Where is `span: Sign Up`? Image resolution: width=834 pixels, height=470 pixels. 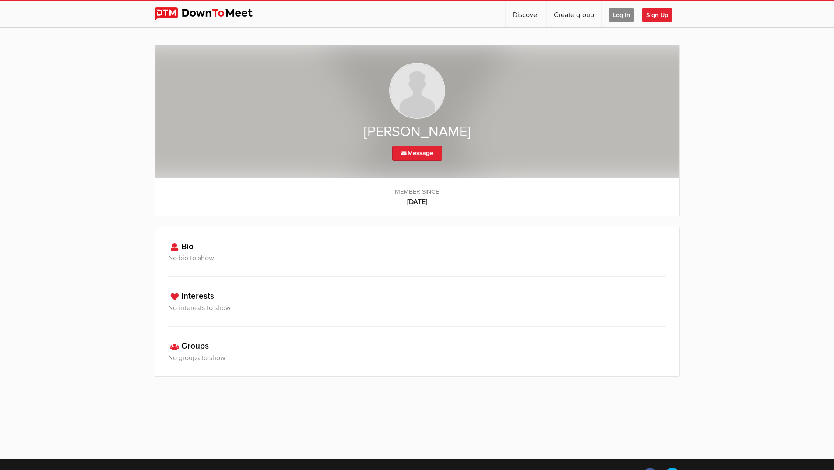
span: Sign Up is located at coordinates (657, 15).